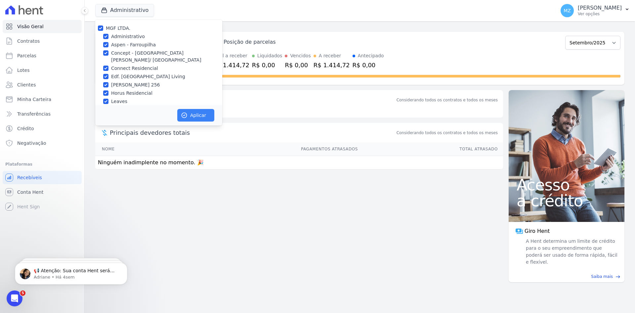 The height and width of the screenshot is (313, 635). Describe the element at coordinates (263, 149) in the screenshot. I see `th: Pagamentos Atrasados` at that location.